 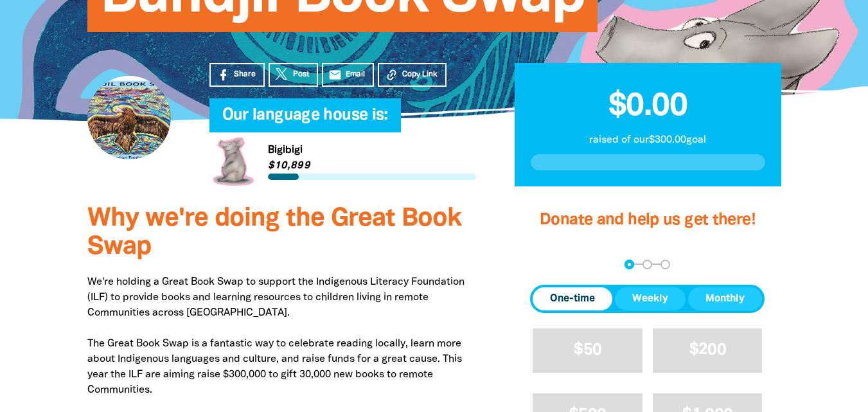 What do you see at coordinates (587, 350) in the screenshot?
I see `span: $50` at bounding box center [587, 350].